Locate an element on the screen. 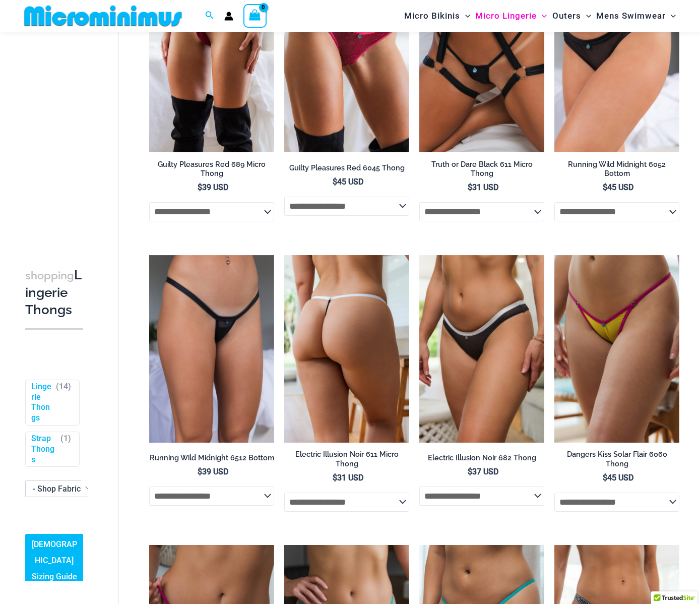 The image size is (700, 604). h2: Guilty Pleasures Red 6045 Thong is located at coordinates (347, 168).